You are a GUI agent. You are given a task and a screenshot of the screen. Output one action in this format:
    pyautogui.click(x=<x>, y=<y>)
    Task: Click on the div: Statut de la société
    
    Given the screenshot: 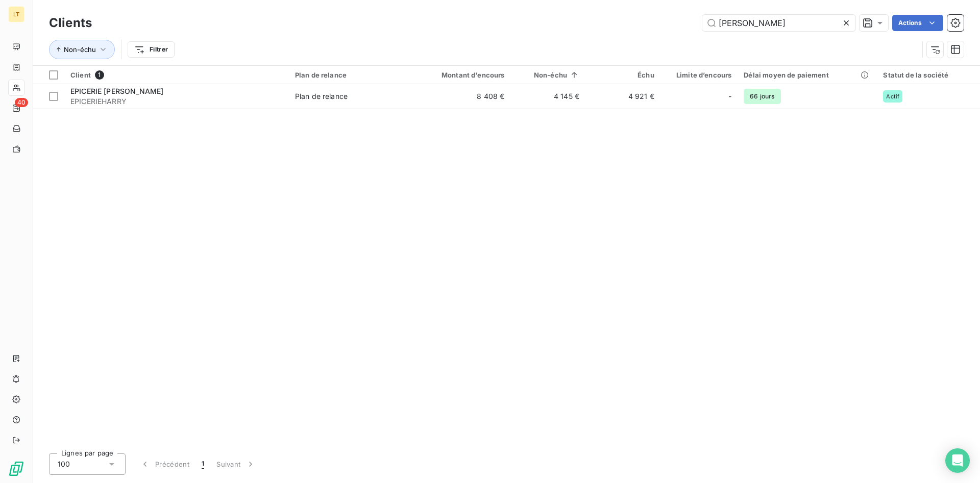 What is the action you would take?
    pyautogui.click(x=929, y=75)
    